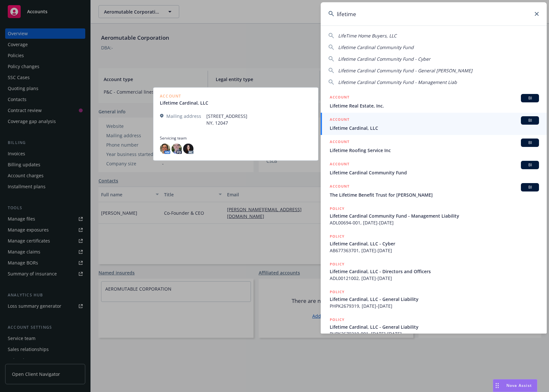 This screenshot has width=549, height=392. Describe the element at coordinates (515, 385) in the screenshot. I see `button: Nova Assist` at that location.